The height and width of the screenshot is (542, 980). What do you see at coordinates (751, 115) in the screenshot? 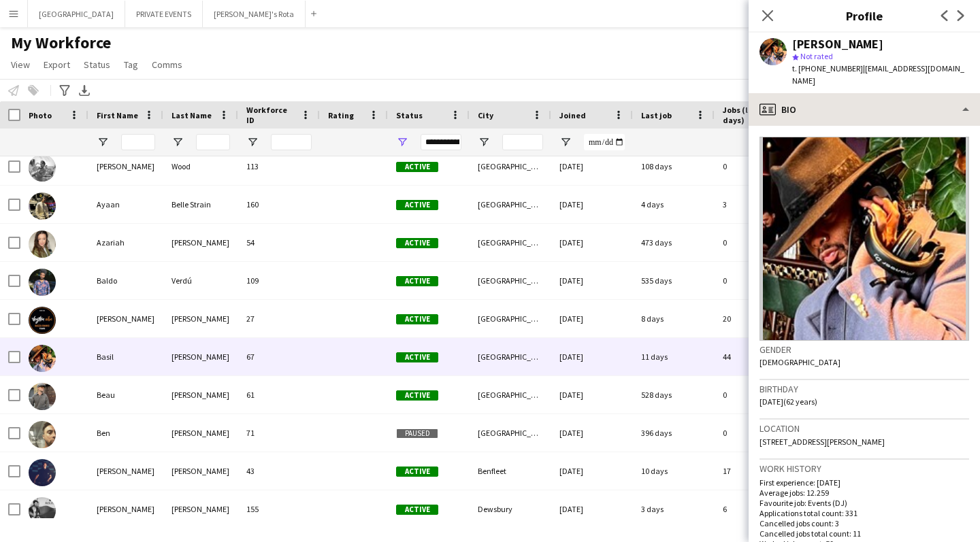
I see `span: Jobs (last 90 days)` at bounding box center [751, 115].